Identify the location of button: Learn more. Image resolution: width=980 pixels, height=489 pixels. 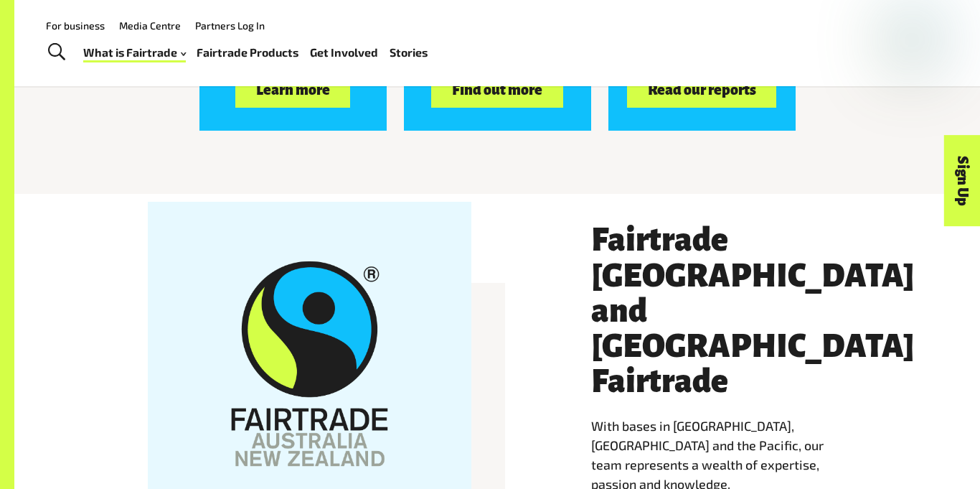
(293, 89).